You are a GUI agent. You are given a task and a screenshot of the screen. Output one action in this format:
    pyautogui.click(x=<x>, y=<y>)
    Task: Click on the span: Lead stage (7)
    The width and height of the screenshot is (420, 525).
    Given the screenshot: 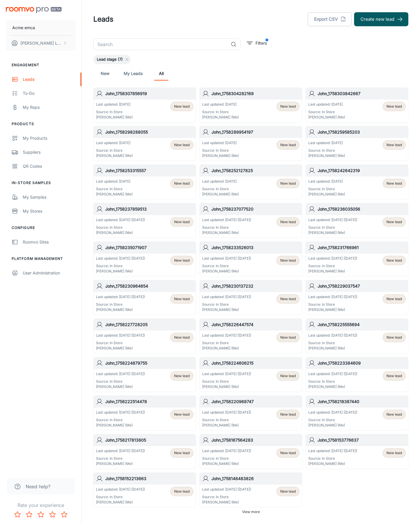 What is the action you would take?
    pyautogui.click(x=110, y=60)
    